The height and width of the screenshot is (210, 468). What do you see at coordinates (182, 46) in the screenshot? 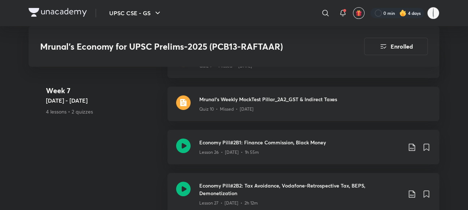
I see `h3: Mrunal’s Economy for UPSC Prelims-2025 (PCB13-RAFTAAR)` at bounding box center [182, 46].